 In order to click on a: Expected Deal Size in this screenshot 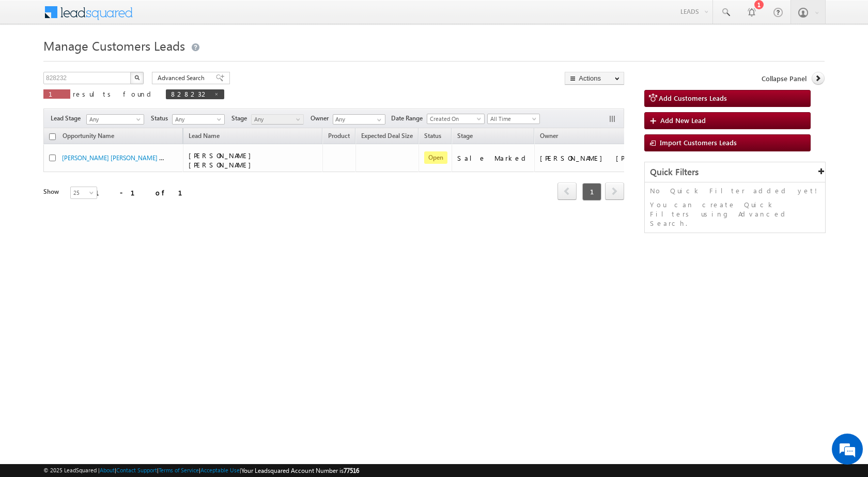, I will do `click(387, 137)`.